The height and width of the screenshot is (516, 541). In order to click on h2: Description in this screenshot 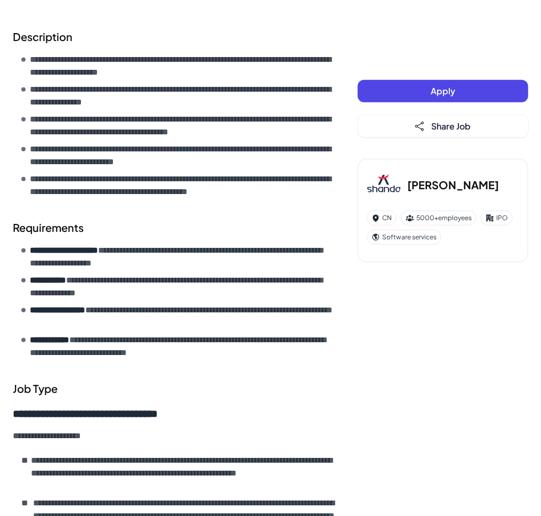, I will do `click(174, 37)`.